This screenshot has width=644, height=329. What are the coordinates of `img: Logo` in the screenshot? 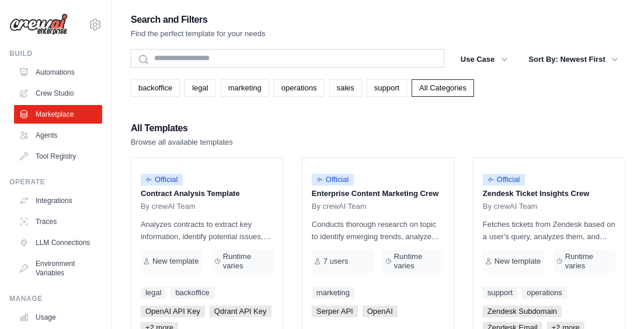 It's located at (38, 25).